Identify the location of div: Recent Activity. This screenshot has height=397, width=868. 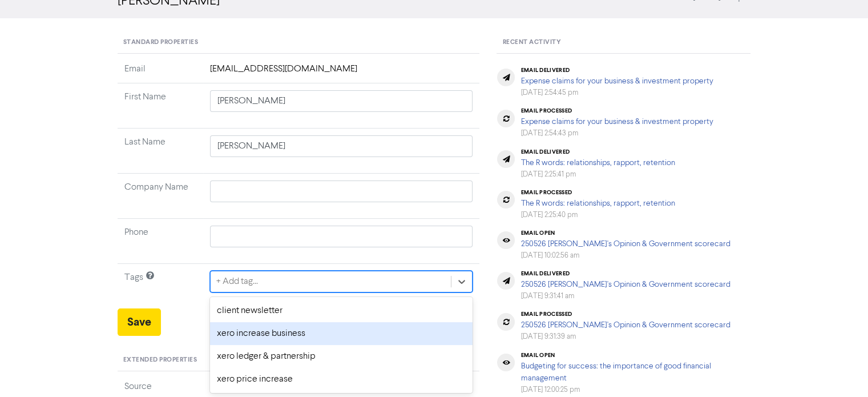
(623, 43).